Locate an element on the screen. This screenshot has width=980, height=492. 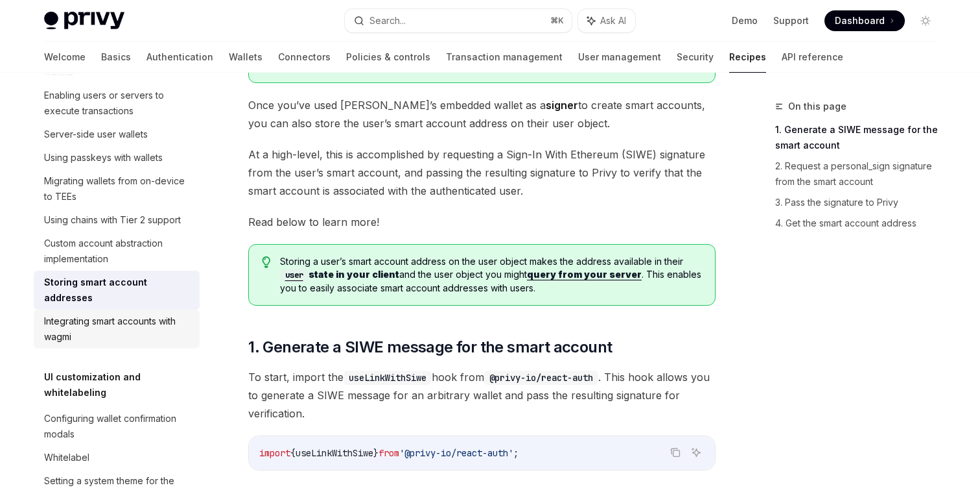
span: On this page is located at coordinates (818, 107).